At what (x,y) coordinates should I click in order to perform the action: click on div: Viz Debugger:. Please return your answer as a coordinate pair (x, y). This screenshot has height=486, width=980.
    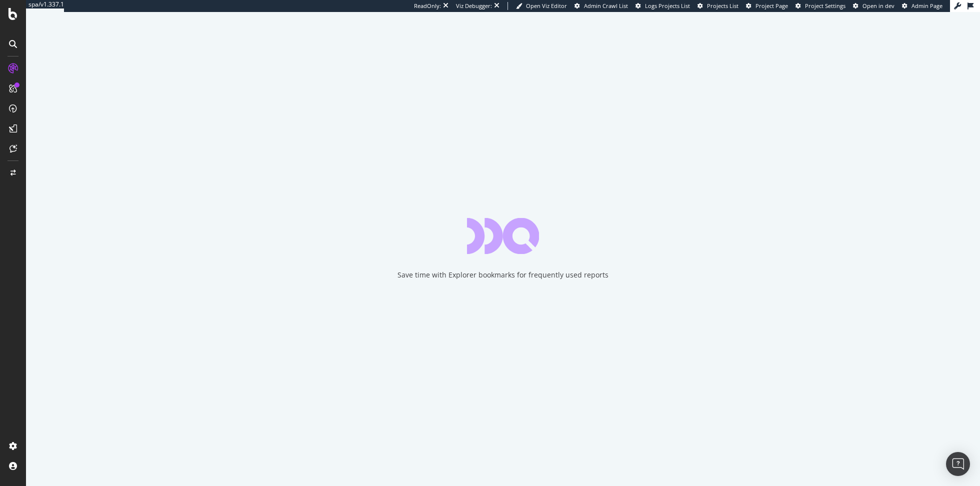
    Looking at the image, I should click on (474, 6).